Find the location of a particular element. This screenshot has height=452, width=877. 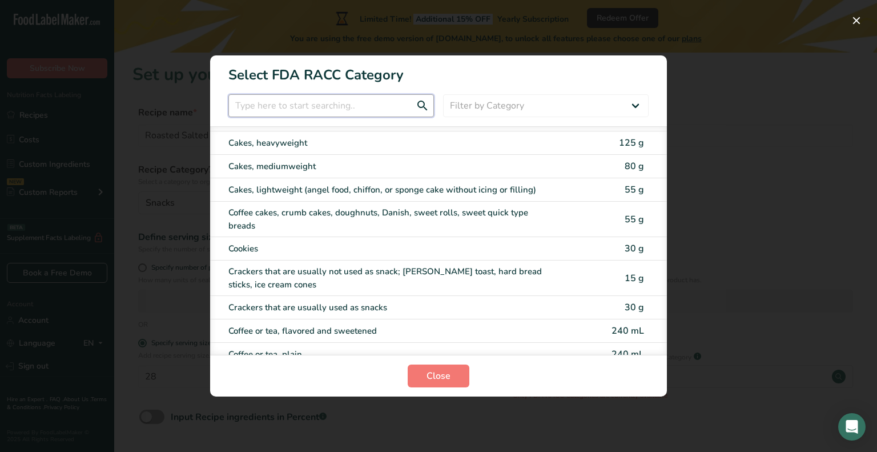

div: Crackers that are usually used as snacks is located at coordinates (391, 307).